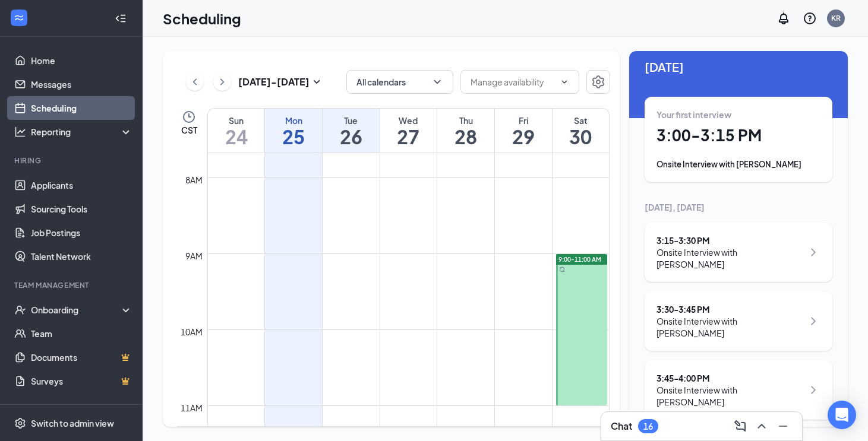 The height and width of the screenshot is (441, 868). What do you see at coordinates (191, 332) in the screenshot?
I see `div: 10am` at bounding box center [191, 332].